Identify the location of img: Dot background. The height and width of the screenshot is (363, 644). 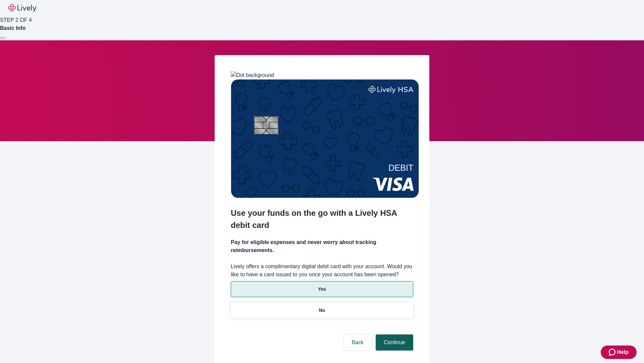
(253, 75).